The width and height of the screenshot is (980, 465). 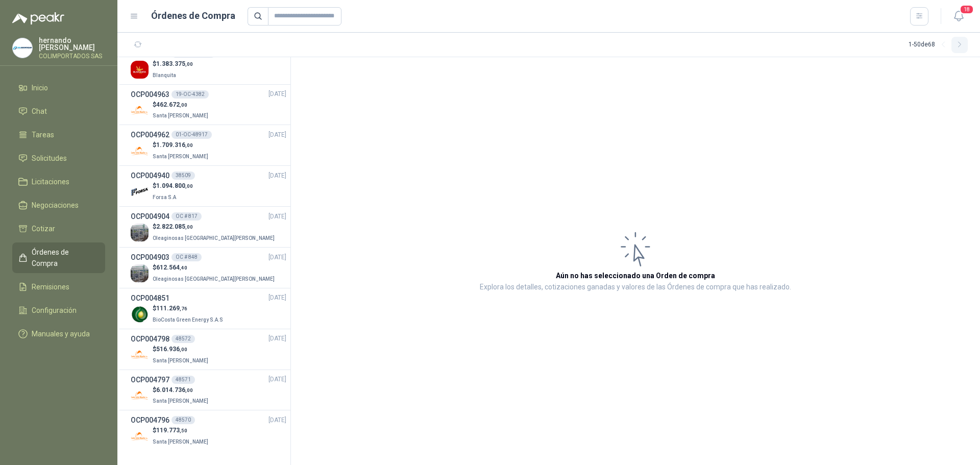 I want to click on span: Negociaciones, so click(x=55, y=205).